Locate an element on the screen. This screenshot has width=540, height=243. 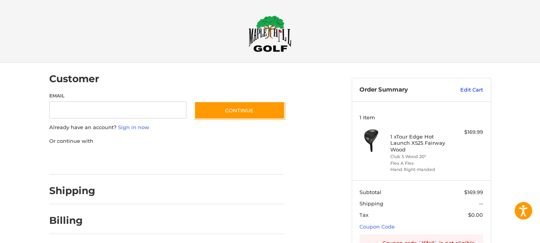
li: Hand Right-Handed is located at coordinates (420, 169).